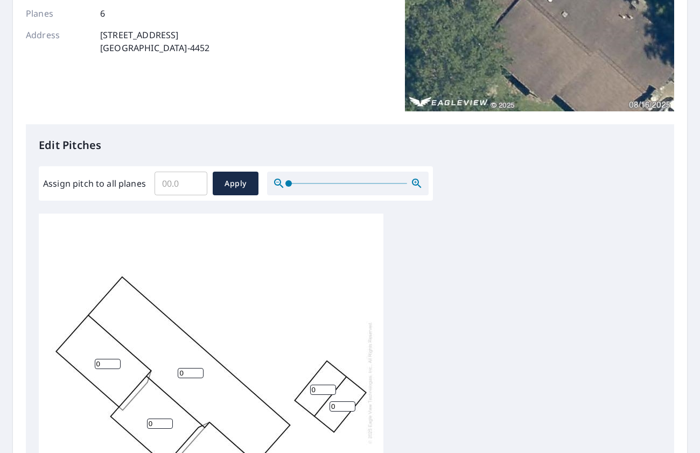 The image size is (700, 453). Describe the element at coordinates (94, 184) in the screenshot. I see `label: Assign pitch to all planes` at that location.